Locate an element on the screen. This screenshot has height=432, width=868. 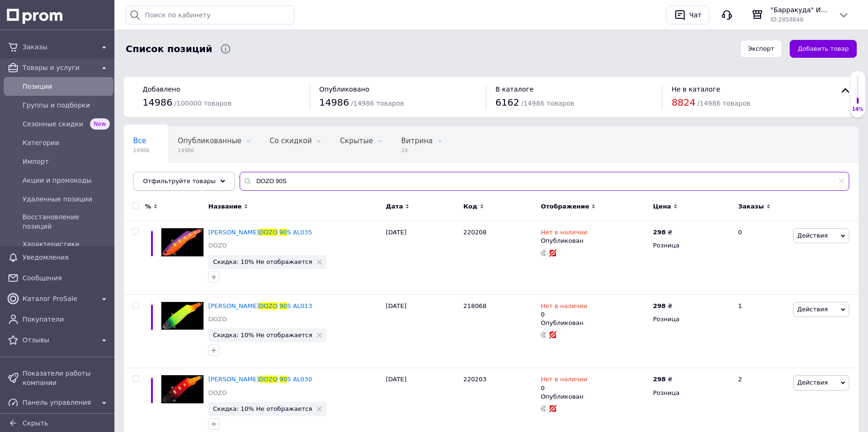
span: Показатели работы компании is located at coordinates (66, 378).